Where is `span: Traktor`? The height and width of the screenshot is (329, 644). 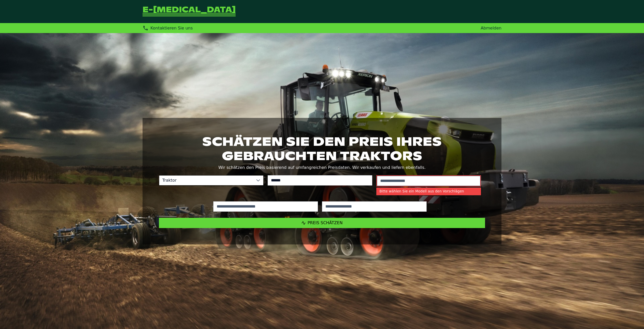
span: Traktor is located at coordinates (206, 180).